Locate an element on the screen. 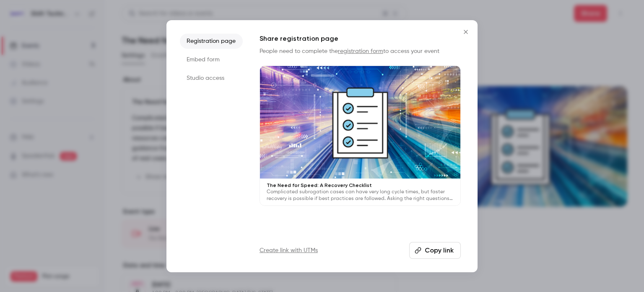  a: The Need for Speed: A Recovery ChecklistComplicated subrogation cases can have very long cycle ti... is located at coordinates (360, 136).